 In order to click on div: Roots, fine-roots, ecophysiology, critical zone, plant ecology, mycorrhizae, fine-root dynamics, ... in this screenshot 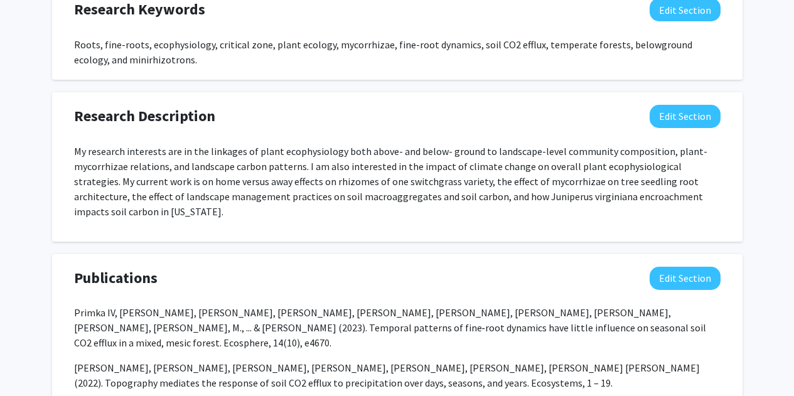, I will do `click(398, 52)`.